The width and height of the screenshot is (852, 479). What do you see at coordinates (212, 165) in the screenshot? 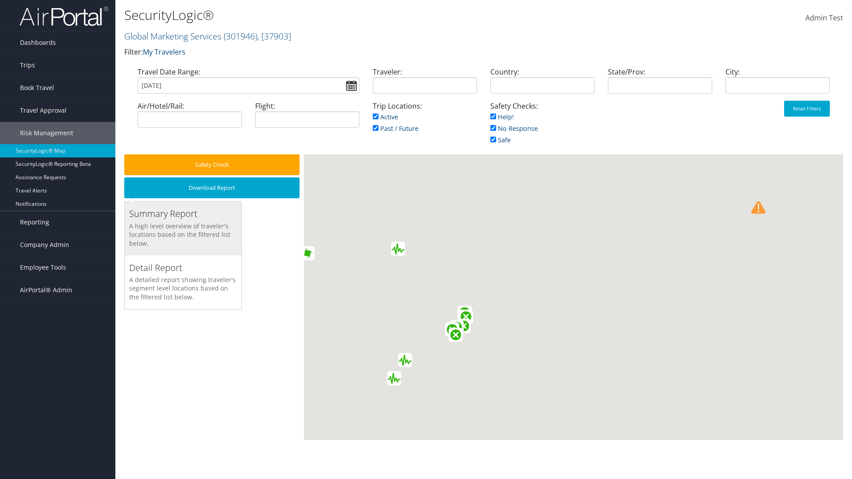
I see `button: Safety Check` at bounding box center [212, 165].